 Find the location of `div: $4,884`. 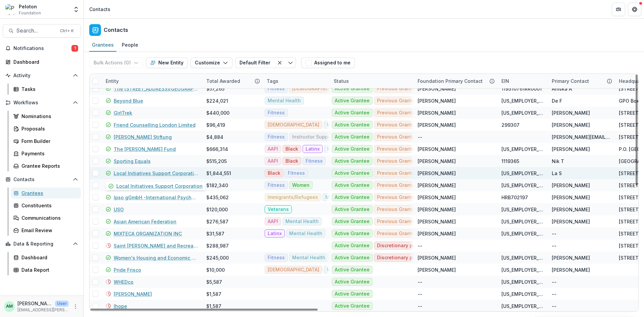

div: $4,884 is located at coordinates (214, 137).